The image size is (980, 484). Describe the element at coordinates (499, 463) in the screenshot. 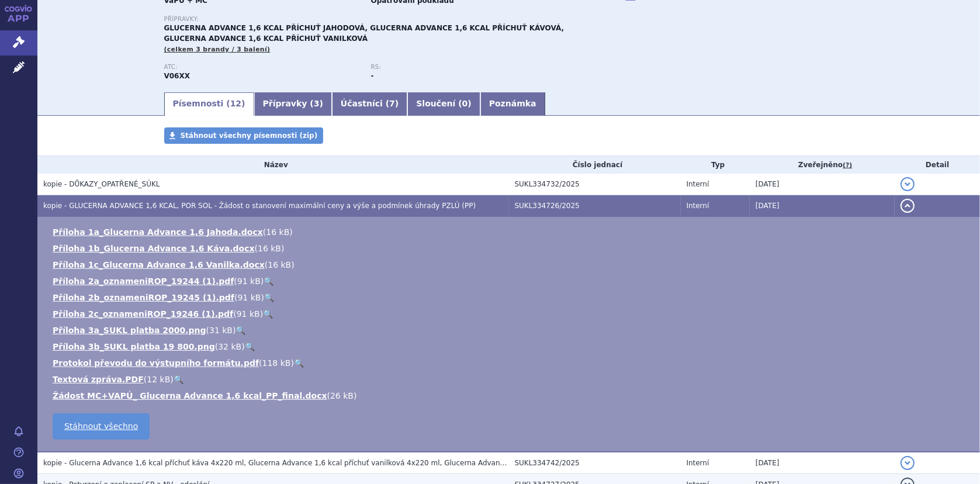

I see `span: kopie - Glucerna Advance 1,6 kcal příchuť káva 4x220 ml, Glucerna Advance 1,6 kcal příchuť vanilk...` at that location.